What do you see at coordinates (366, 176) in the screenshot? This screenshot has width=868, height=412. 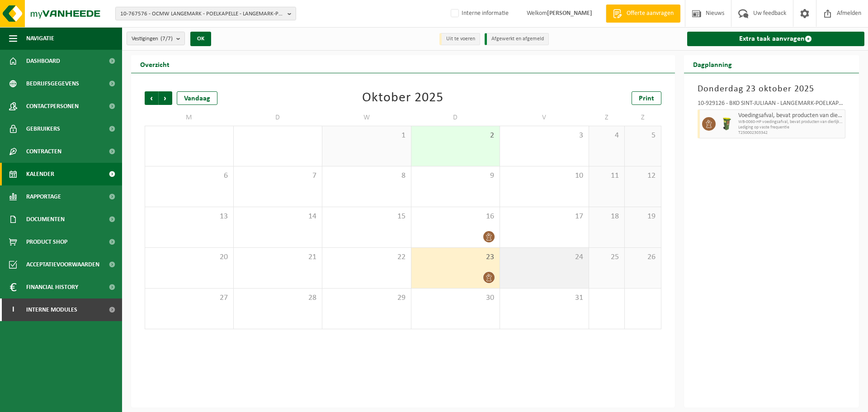 I see `span: 8` at bounding box center [366, 176].